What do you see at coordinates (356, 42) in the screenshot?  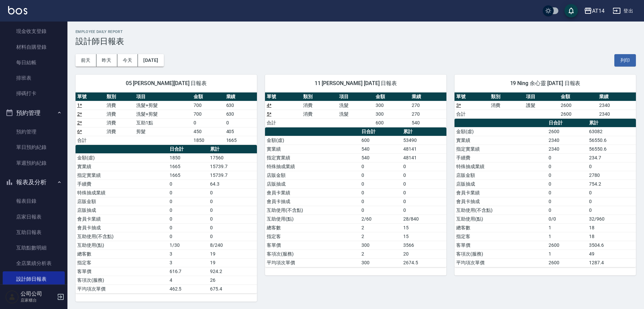 I see `h3: 設計師日報表` at bounding box center [356, 42].